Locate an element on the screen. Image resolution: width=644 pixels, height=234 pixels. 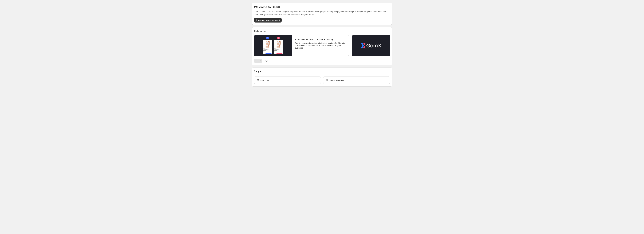
button: Next is located at coordinates (260, 61).